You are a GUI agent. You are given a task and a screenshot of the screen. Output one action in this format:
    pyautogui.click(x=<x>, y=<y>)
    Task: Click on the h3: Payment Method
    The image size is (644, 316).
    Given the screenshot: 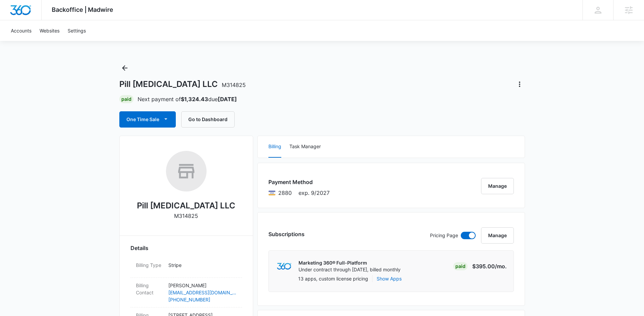 What is the action you would take?
    pyautogui.click(x=299, y=182)
    